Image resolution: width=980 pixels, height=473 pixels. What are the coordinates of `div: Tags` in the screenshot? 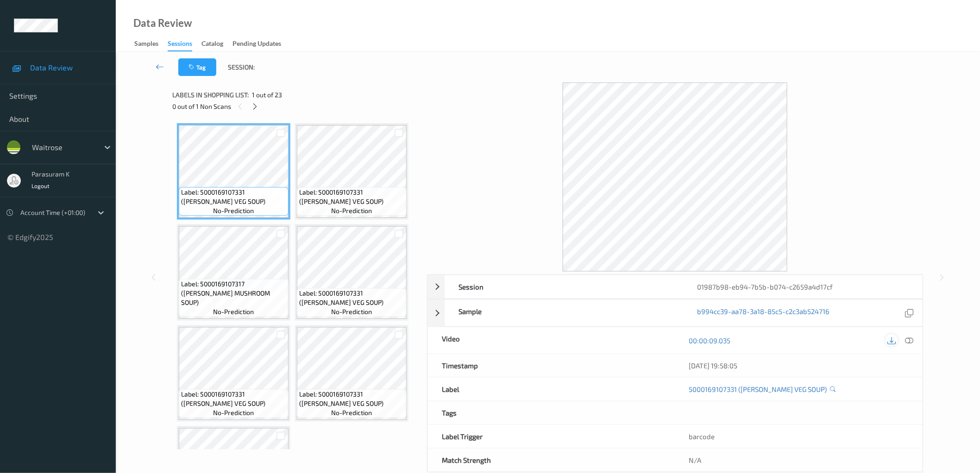 It's located at (552, 413).